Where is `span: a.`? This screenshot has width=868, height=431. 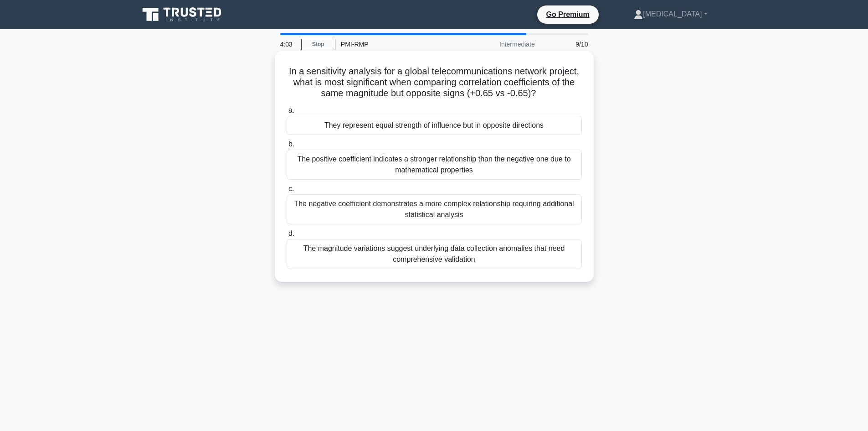
span: a. is located at coordinates (291, 110).